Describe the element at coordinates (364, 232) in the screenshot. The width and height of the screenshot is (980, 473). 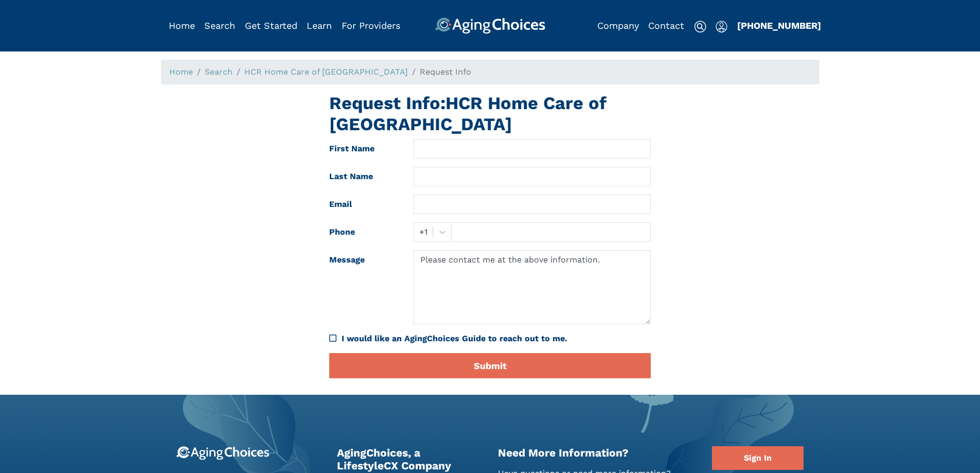
I see `label: Phone` at that location.